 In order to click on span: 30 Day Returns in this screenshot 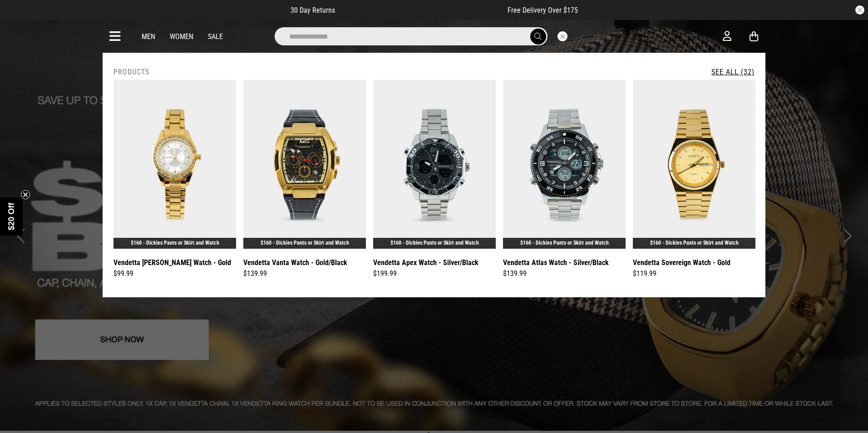, I will do `click(313, 10)`.